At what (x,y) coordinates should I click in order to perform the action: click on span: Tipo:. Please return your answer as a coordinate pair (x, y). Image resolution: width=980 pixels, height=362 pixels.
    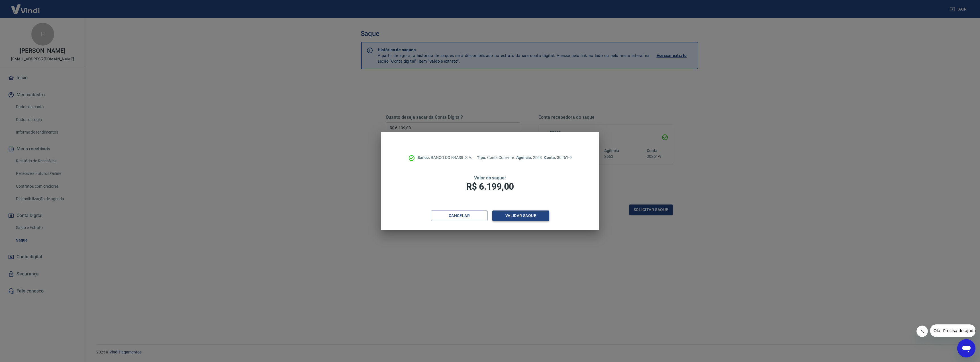
    Looking at the image, I should click on (482, 158).